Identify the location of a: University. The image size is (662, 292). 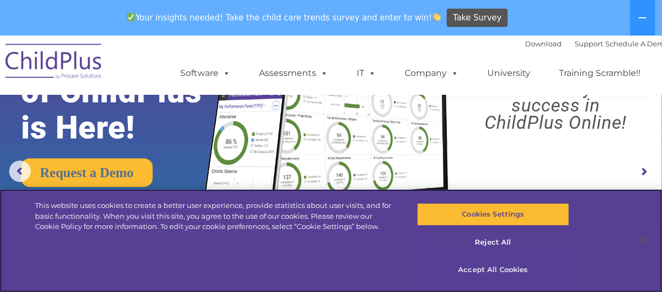
(509, 73).